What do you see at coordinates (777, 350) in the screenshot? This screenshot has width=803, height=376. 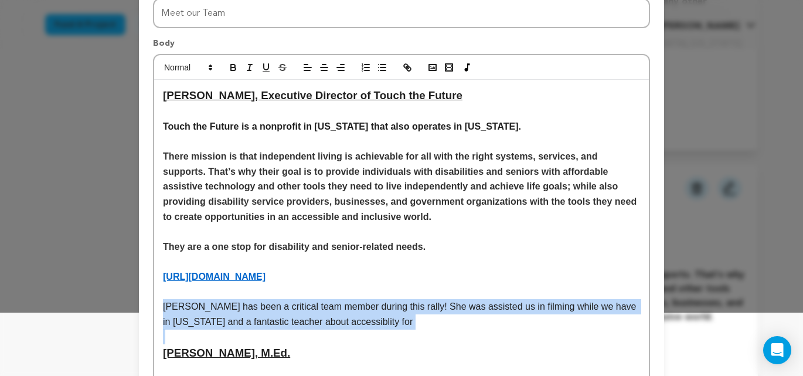 I see `div: Open Intercom Messenger` at bounding box center [777, 350].